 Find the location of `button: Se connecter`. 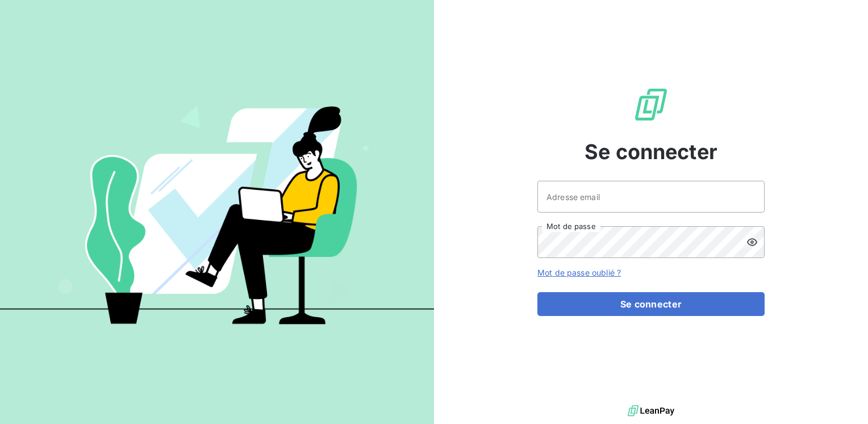

button: Se connecter is located at coordinates (652, 304).